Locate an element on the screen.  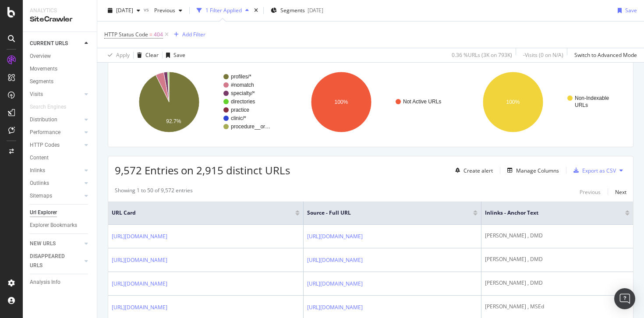
a: Sitemaps is located at coordinates (55, 196).